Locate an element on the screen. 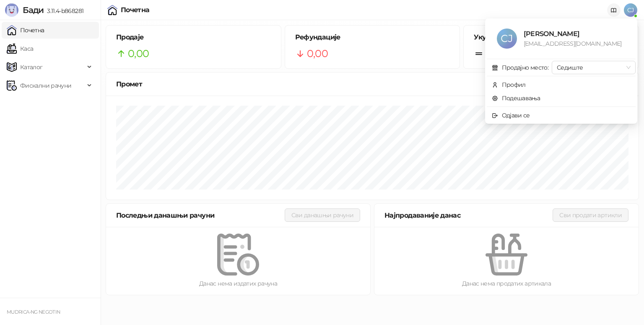  div: Промет is located at coordinates (372, 84).